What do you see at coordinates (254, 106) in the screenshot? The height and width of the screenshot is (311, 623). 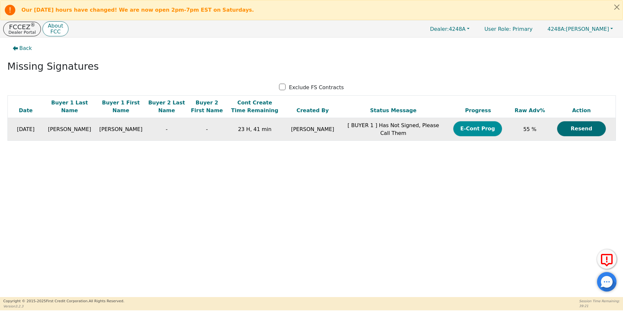 I see `span: Cont Create Time Remaining` at bounding box center [254, 106].